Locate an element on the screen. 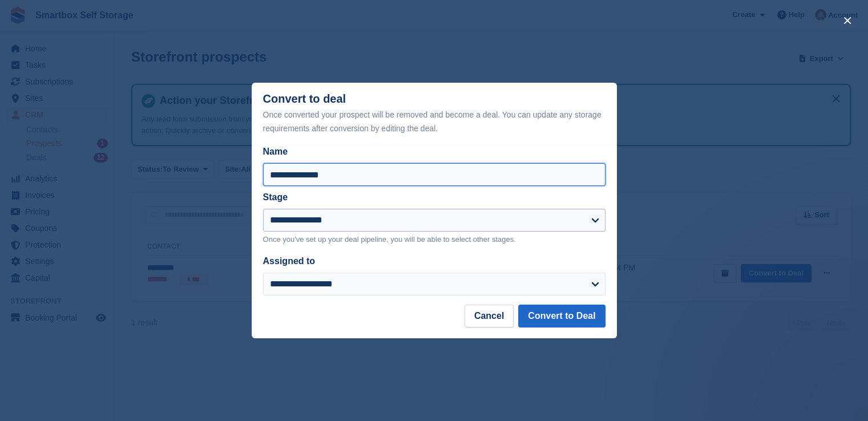  button: close is located at coordinates (847, 20).